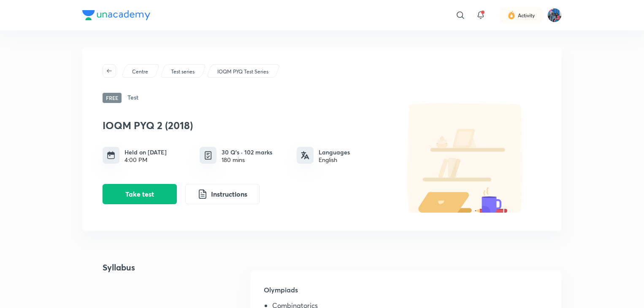  Describe the element at coordinates (334, 152) in the screenshot. I see `h6: Languages` at that location.